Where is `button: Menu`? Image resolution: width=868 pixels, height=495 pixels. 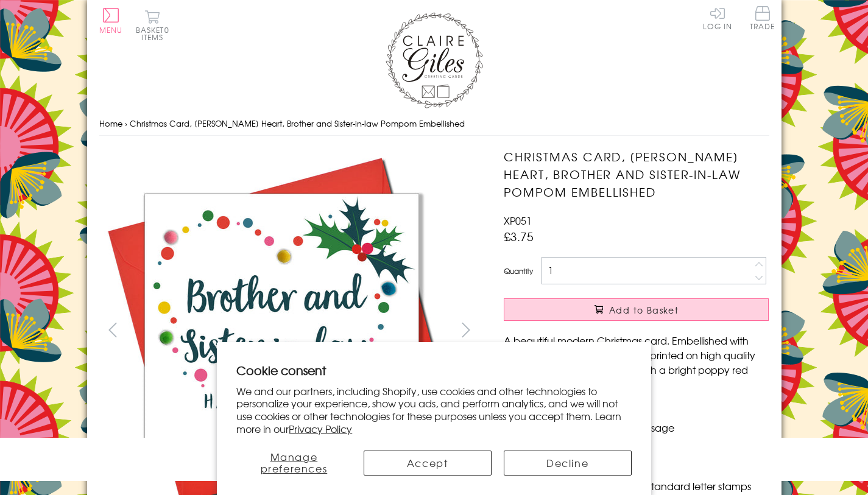 button: Menu is located at coordinates (111, 20).